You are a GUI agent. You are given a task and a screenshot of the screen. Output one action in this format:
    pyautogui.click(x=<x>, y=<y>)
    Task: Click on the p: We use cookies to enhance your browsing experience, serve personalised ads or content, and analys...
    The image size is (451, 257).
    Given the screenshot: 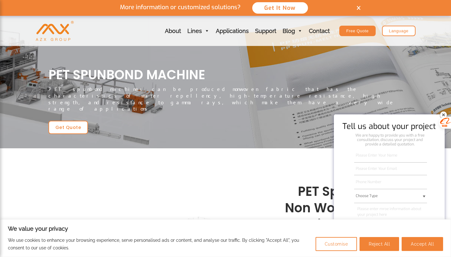 What is the action you would take?
    pyautogui.click(x=159, y=244)
    